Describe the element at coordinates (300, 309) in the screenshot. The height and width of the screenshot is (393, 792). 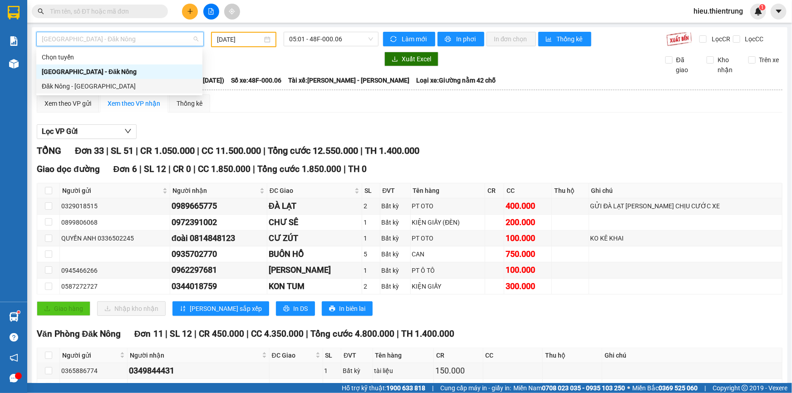
I see `span: In DS` at that location.